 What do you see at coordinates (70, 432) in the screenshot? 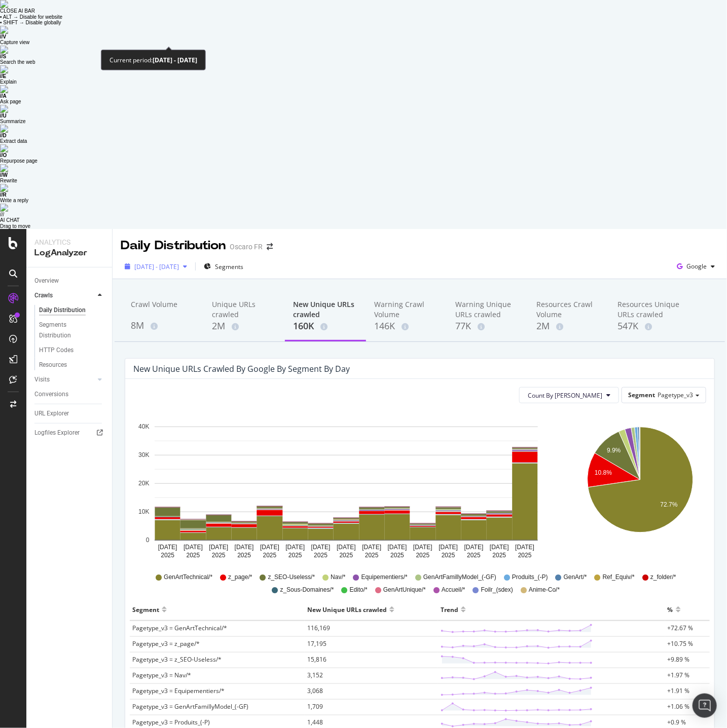
I see `a: Logfiles Explorer` at bounding box center [70, 432].